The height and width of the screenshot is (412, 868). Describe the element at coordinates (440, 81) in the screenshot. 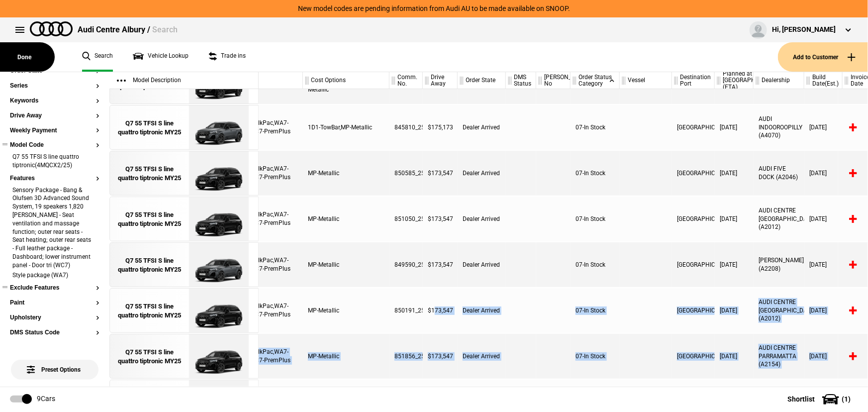

I see `div: Drive Away` at that location.